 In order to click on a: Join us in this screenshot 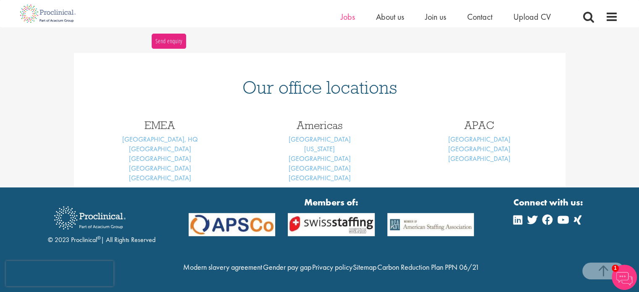, I will do `click(436, 17)`.